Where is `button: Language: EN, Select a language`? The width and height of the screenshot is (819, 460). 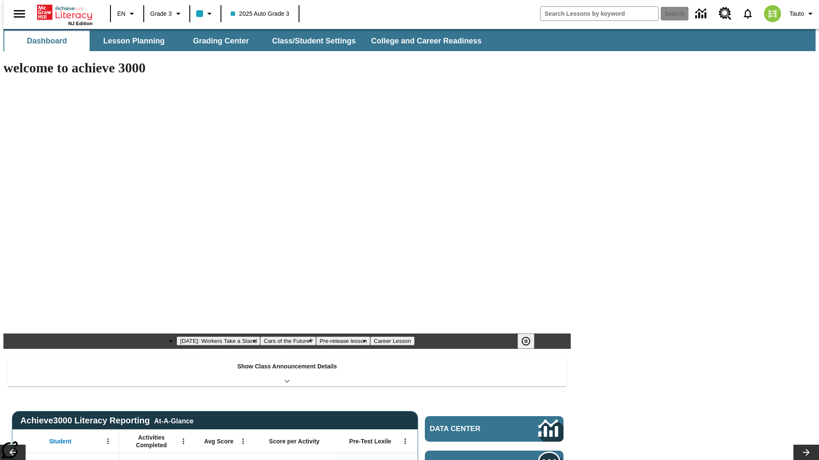
button: Language: EN, Select a language is located at coordinates (127, 14).